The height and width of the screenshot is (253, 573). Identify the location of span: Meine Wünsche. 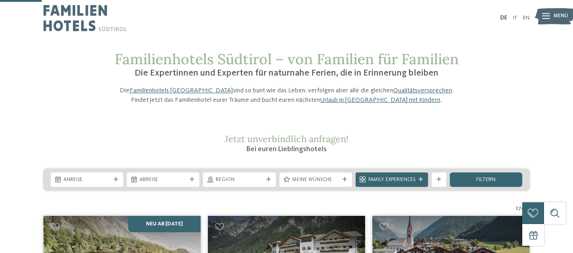
(316, 180).